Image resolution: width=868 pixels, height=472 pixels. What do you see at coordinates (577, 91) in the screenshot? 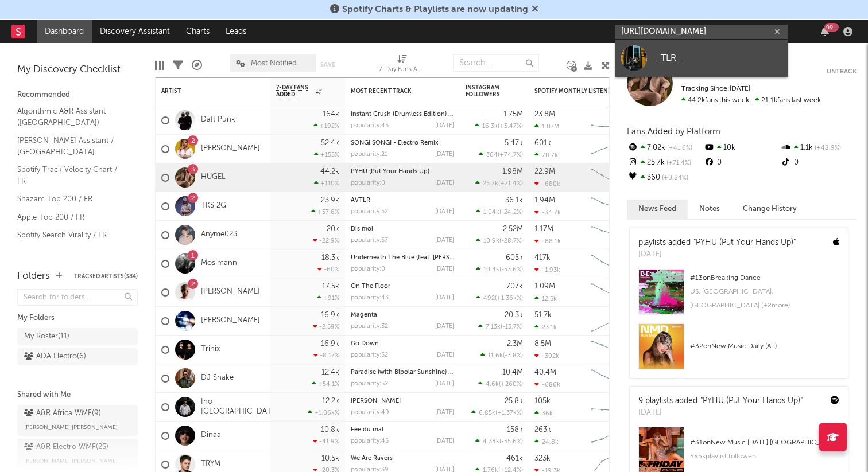
I see `div: Spotify Monthly Listeners` at bounding box center [577, 91].